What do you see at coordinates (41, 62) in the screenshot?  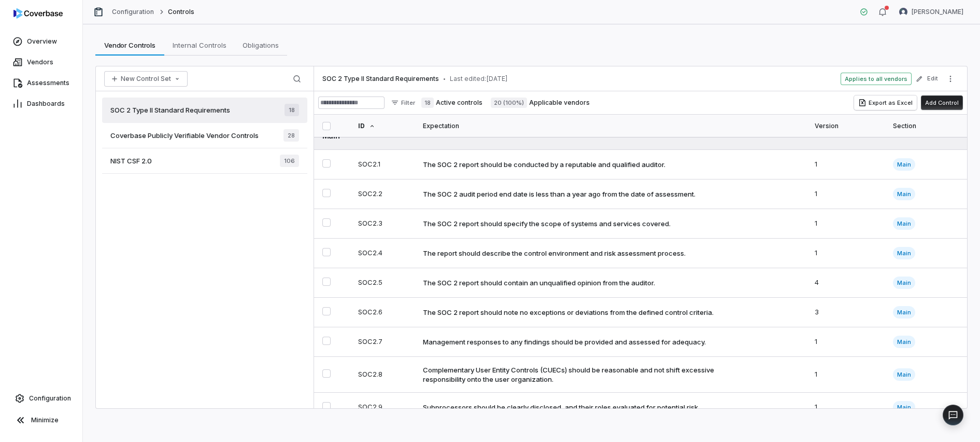 I see `a: Vendors` at bounding box center [41, 62].